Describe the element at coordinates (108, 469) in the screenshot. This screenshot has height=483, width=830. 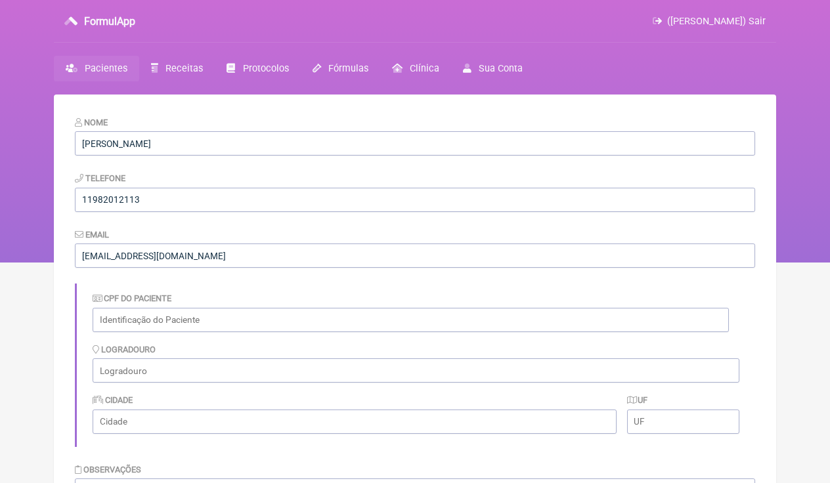
I see `label: Observações` at that location.